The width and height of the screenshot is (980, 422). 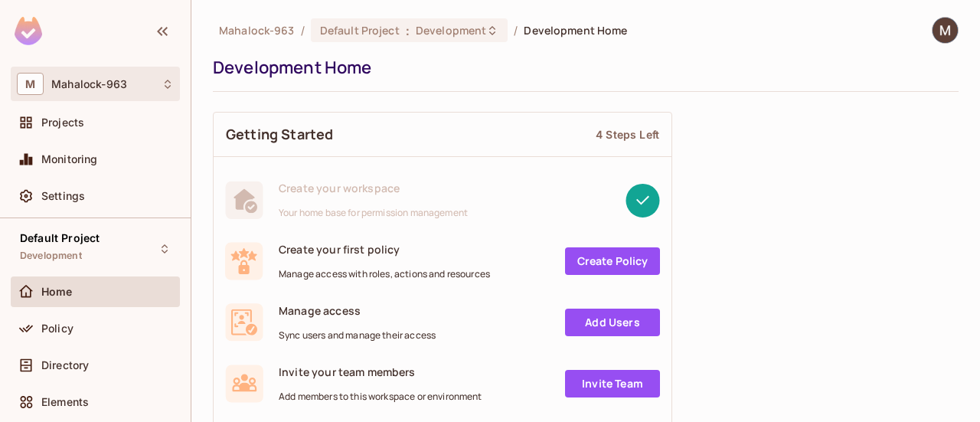 What do you see at coordinates (945, 30) in the screenshot?
I see `img: Mahalock H` at bounding box center [945, 30].